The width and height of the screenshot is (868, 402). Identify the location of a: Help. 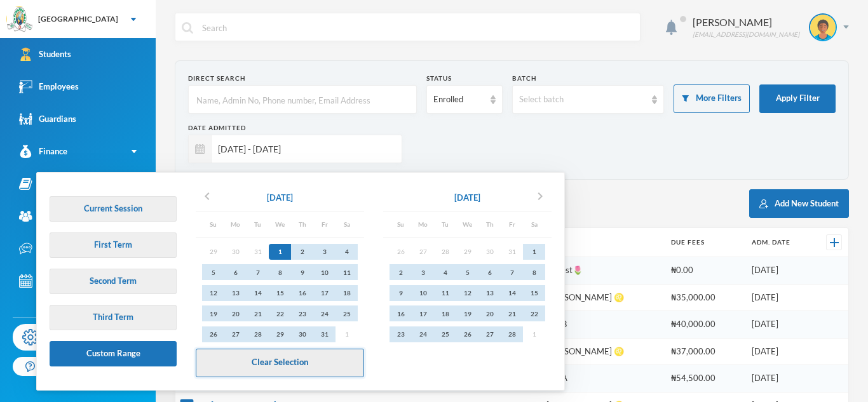
(42, 366).